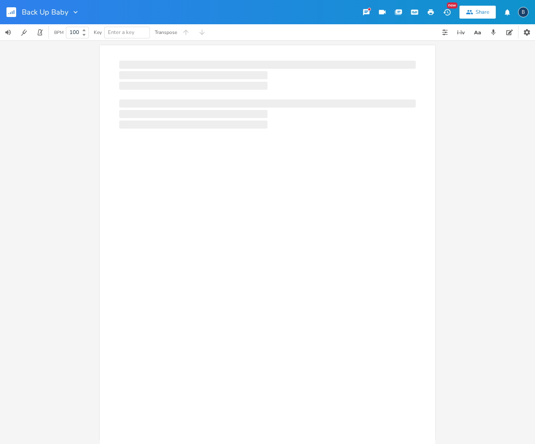 The width and height of the screenshot is (535, 444). I want to click on button: Share, so click(478, 12).